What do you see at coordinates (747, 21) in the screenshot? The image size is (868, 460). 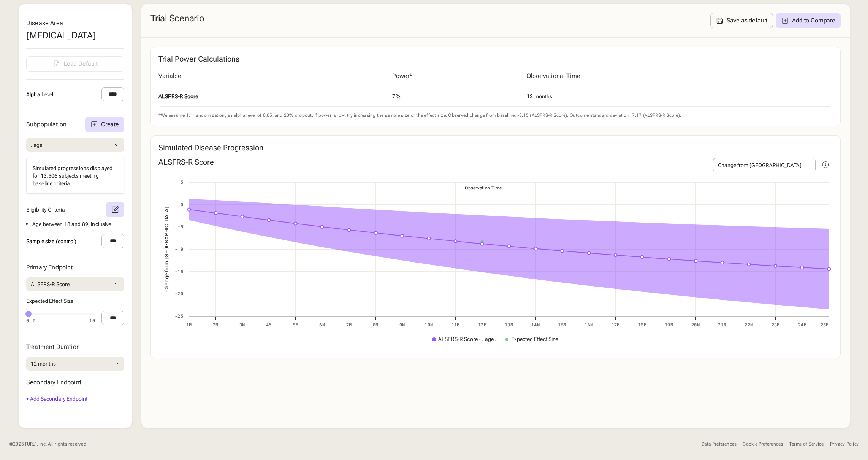 I see `div: Save as default` at bounding box center [747, 21].